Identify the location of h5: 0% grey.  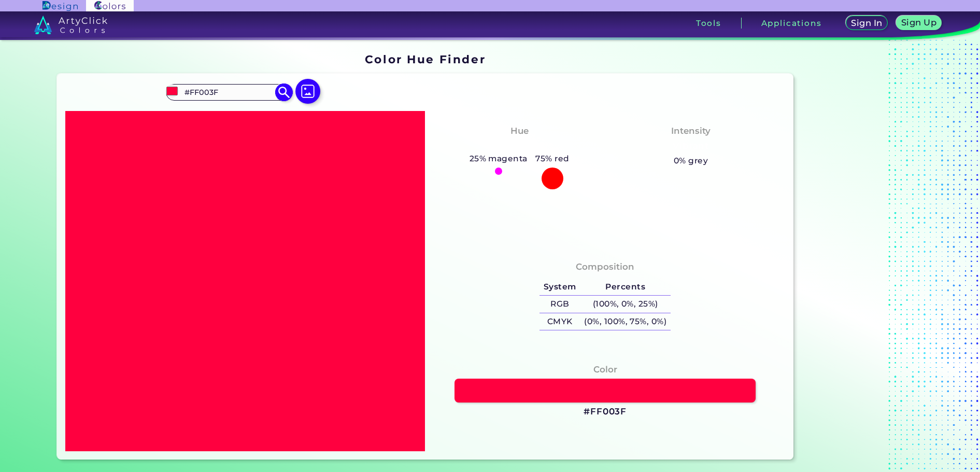
(691, 161).